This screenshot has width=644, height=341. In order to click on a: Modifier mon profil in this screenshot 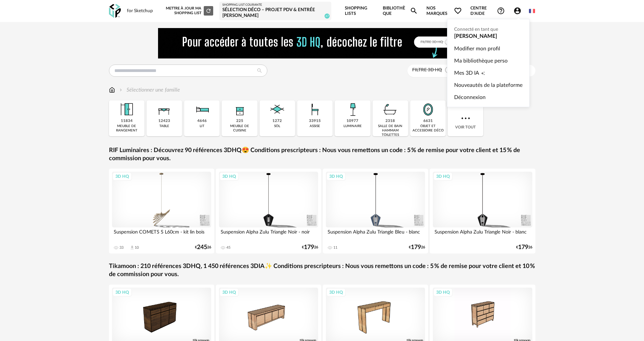, I will do `click(488, 49)`.